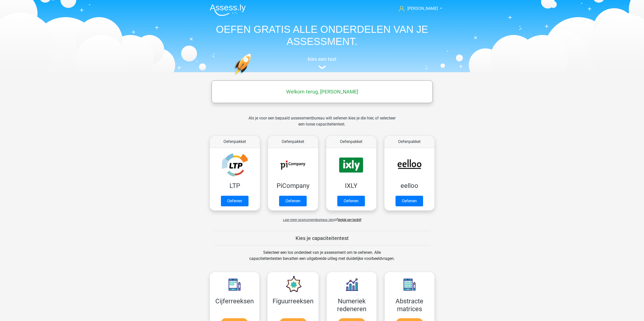 This screenshot has width=644, height=321. I want to click on h1: OEFEN GRATIS ALLE ONDERDELEN VAN JE ASSESSMENT., so click(322, 35).